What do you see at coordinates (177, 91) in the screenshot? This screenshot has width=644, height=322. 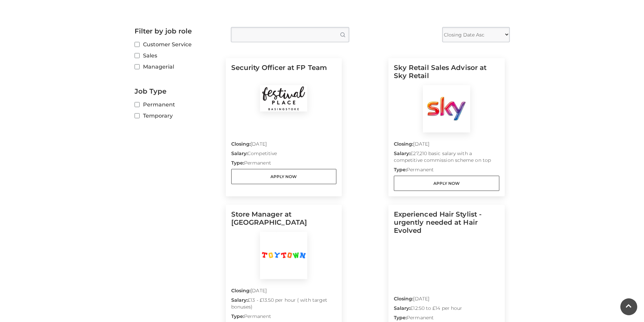 I see `h2: Job Type` at bounding box center [177, 91].